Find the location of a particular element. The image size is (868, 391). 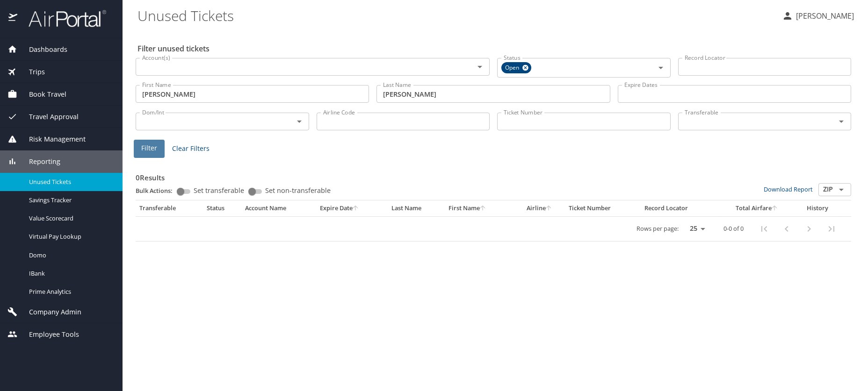

span: Set non-transferable is located at coordinates (298, 191).